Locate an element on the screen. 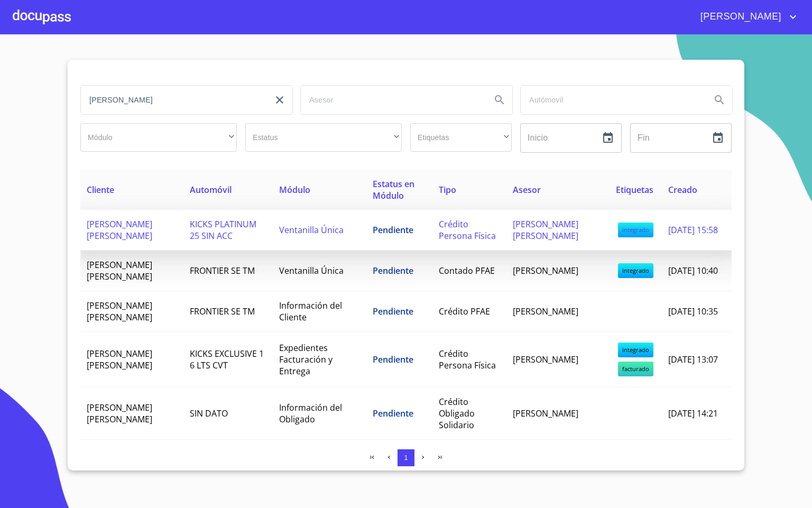  span: Automóvil is located at coordinates (210, 190).